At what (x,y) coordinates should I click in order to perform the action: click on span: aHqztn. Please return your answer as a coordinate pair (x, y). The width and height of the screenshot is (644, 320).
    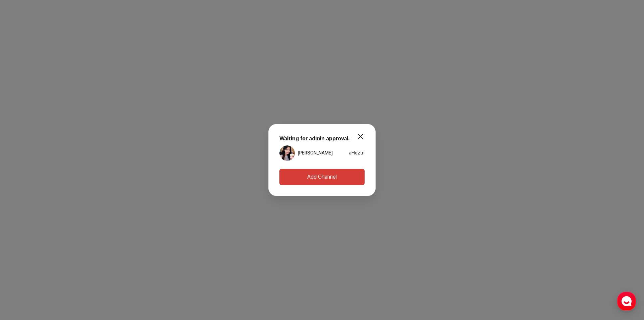
    Looking at the image, I should click on (357, 153).